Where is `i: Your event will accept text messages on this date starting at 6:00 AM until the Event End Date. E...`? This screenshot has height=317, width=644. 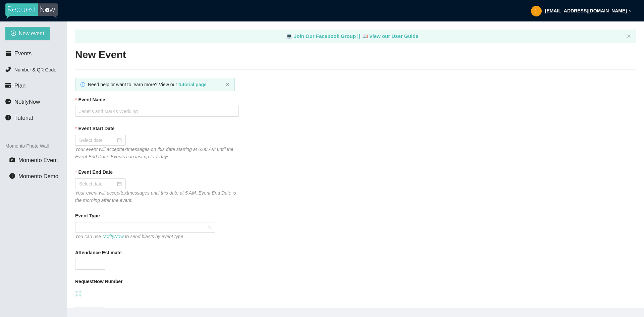
i: Your event will accept text messages on this date starting at 6:00 AM until the Event End Date. E... is located at coordinates (154, 153).